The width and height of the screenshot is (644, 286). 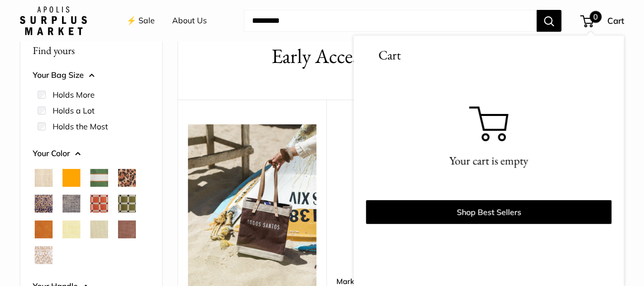 What do you see at coordinates (91, 50) in the screenshot?
I see `p: Find yours` at bounding box center [91, 50].